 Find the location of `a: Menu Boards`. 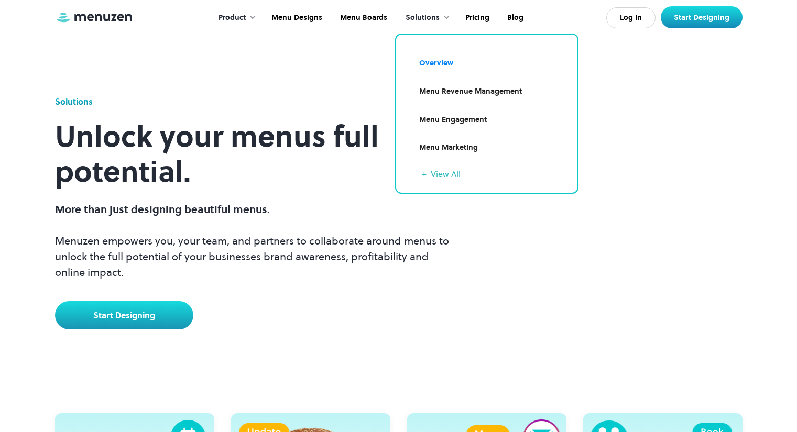

a: Menu Boards is located at coordinates (363, 18).